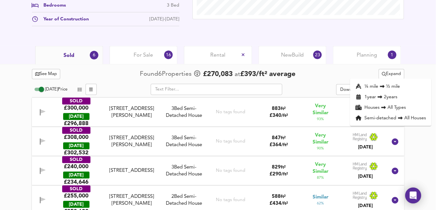  What do you see at coordinates (276, 109) in the screenshot?
I see `span: 883` at bounding box center [276, 109].